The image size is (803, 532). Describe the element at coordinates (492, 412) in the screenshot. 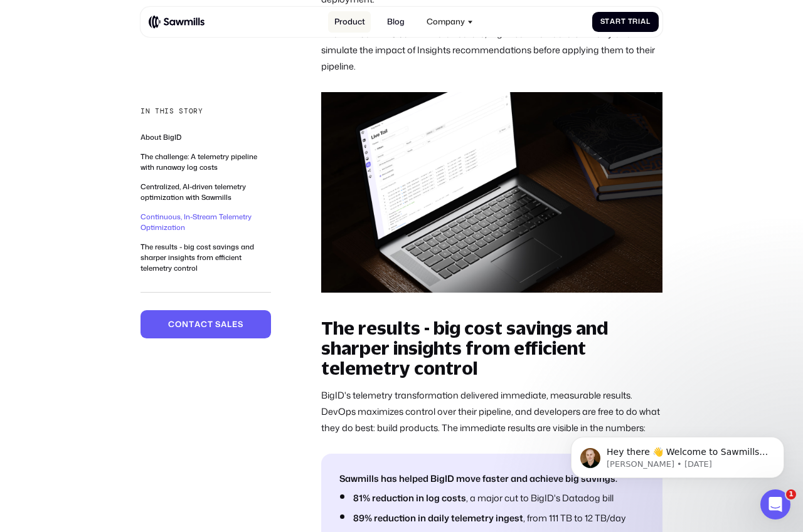

I see `p: BigID's telemetry transformation delivered immediate, measurable results. DevOps maximizes contro...` at that location.